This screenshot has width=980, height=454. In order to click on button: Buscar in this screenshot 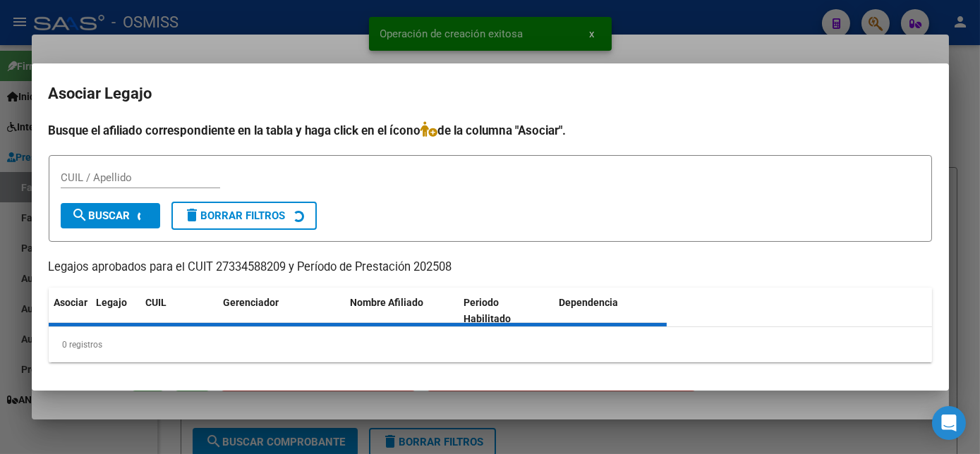, I will do `click(110, 216)`.